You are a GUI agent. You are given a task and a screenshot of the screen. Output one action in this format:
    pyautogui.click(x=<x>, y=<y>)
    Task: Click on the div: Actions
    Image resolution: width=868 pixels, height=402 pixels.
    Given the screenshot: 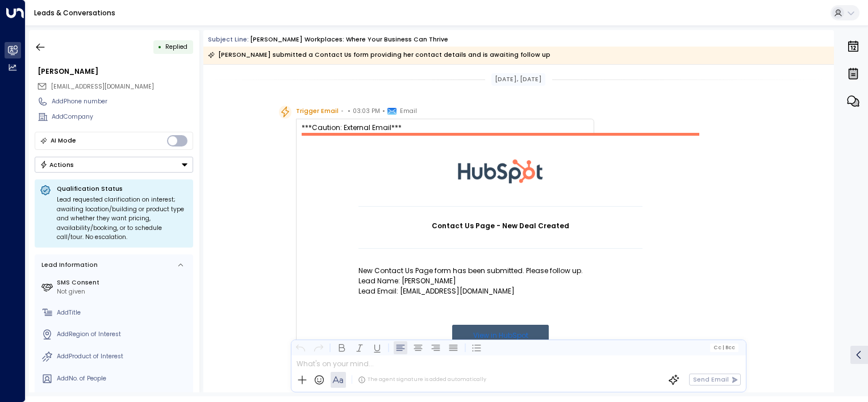 What is the action you would take?
    pyautogui.click(x=57, y=165)
    